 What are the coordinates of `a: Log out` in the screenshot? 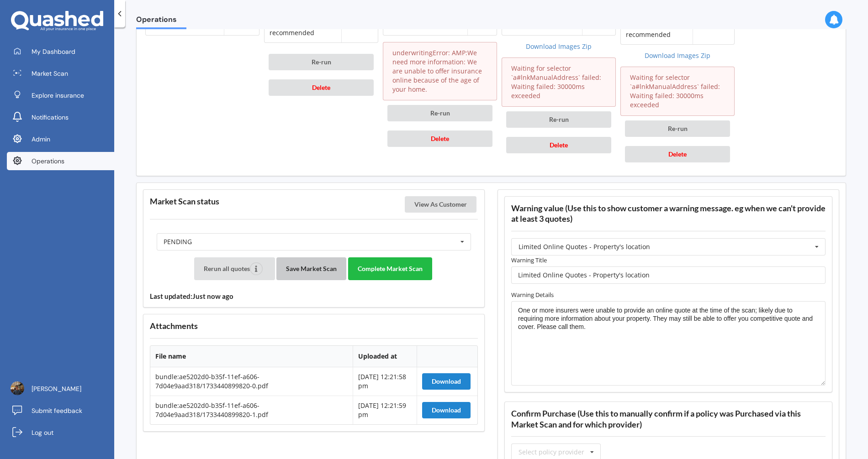 It's located at (60, 433).